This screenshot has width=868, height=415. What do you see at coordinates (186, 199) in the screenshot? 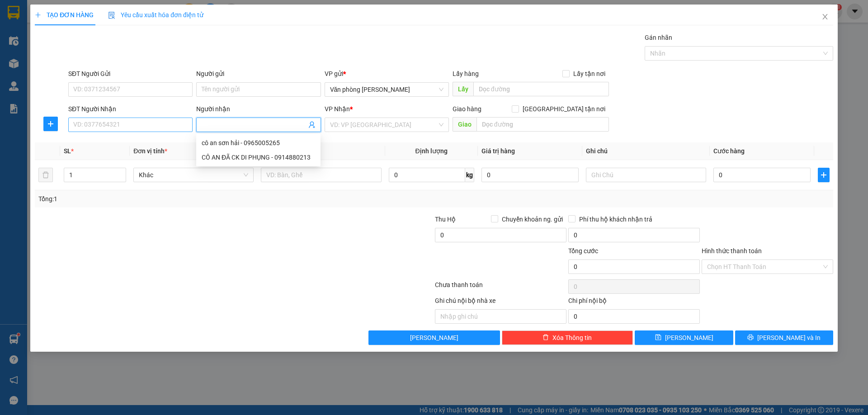
I see `div: Tổng: 1` at bounding box center [186, 199].